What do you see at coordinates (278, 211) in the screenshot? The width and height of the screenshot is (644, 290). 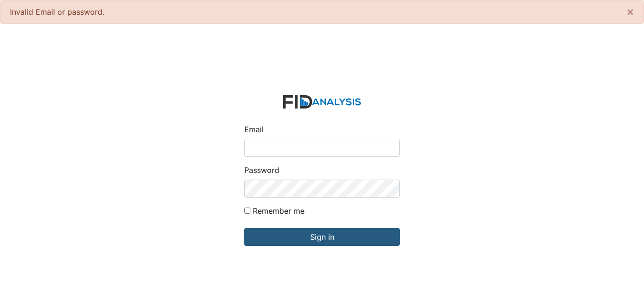 I see `label: Remember me` at bounding box center [278, 211].